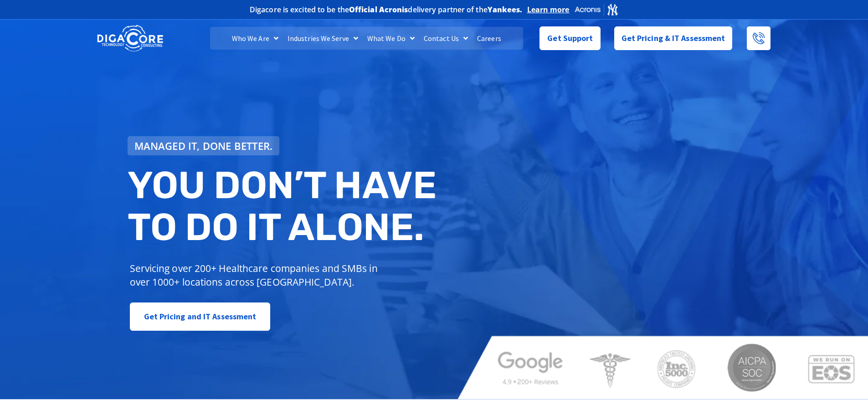 Image resolution: width=868 pixels, height=415 pixels. I want to click on nav: Menu, so click(366, 38).